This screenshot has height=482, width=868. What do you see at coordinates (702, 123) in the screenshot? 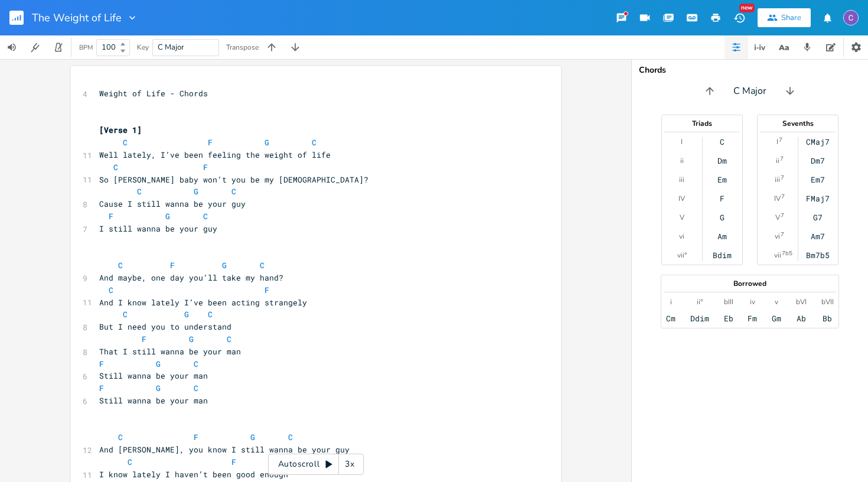
I see `div: Triads` at bounding box center [702, 123].